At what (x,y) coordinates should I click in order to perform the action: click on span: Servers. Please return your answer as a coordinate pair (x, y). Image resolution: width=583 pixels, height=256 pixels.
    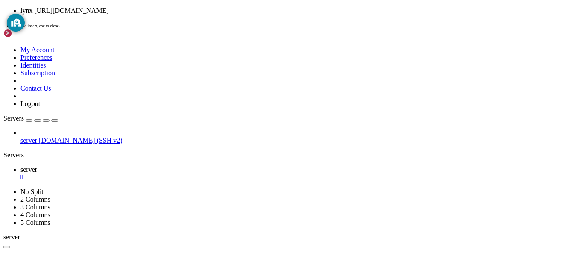
    Looking at the image, I should click on (14, 118).